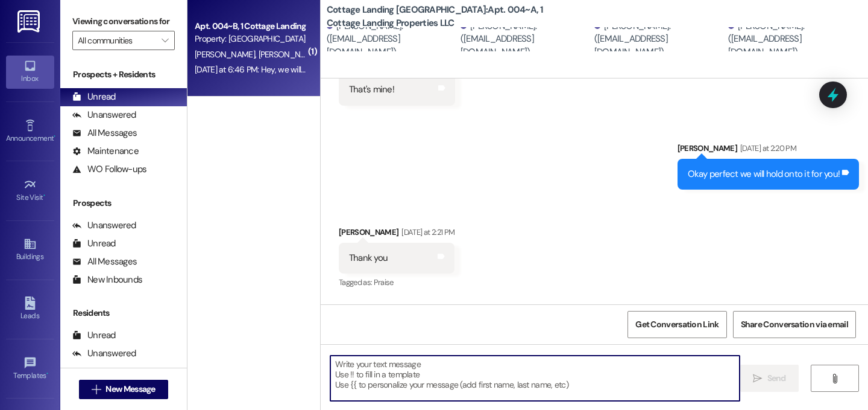 The image size is (868, 410). What do you see at coordinates (117, 40) in the screenshot?
I see `input: All communities` at bounding box center [117, 40].